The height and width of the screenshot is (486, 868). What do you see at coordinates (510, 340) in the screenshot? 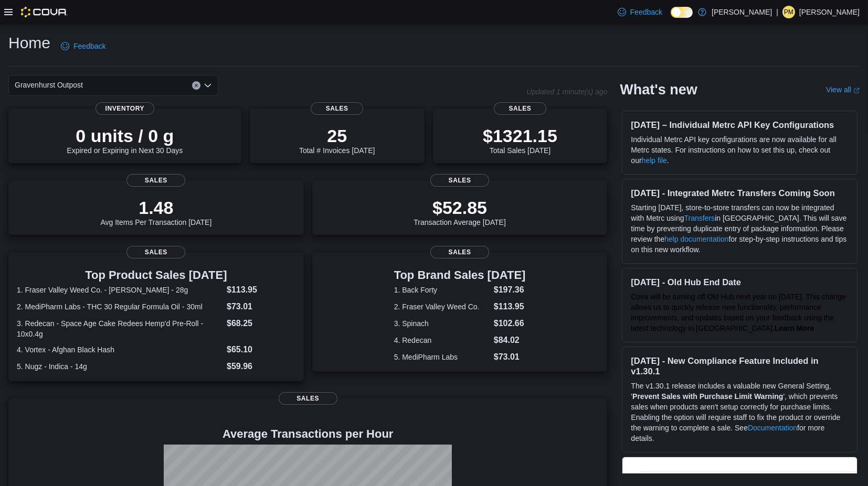
I see `dd: $84.02` at bounding box center [510, 340].